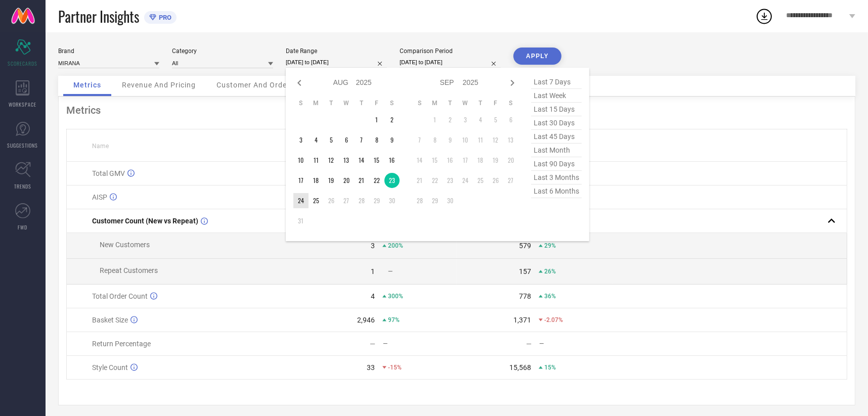 This screenshot has width=868, height=416. I want to click on span: Total Order Count, so click(120, 296).